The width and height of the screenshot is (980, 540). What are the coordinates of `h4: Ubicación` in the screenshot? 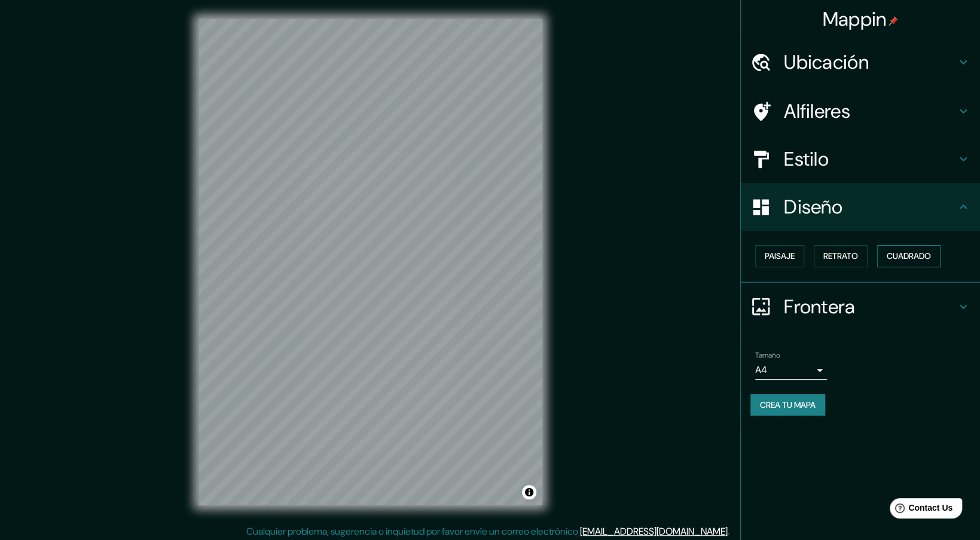 It's located at (870, 62).